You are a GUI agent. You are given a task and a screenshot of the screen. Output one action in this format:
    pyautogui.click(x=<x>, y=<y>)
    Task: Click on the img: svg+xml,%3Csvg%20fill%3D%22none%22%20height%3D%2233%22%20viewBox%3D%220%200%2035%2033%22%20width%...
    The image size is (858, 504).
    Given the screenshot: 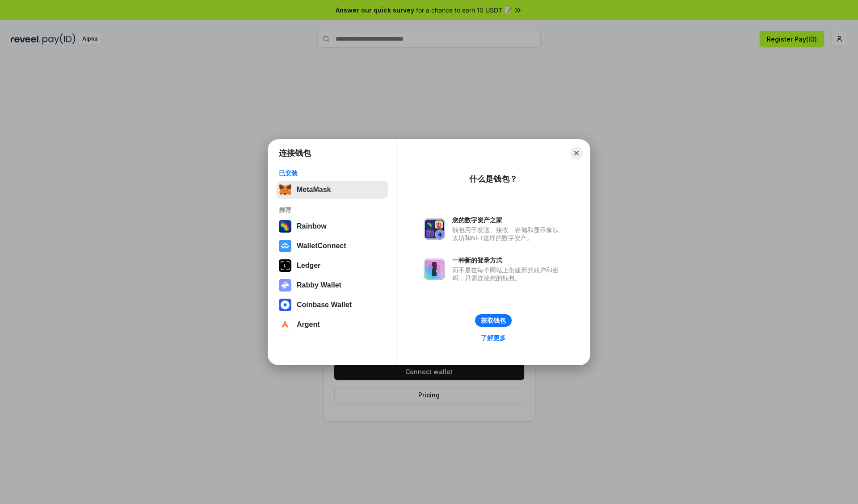 What is the action you would take?
    pyautogui.click(x=285, y=190)
    